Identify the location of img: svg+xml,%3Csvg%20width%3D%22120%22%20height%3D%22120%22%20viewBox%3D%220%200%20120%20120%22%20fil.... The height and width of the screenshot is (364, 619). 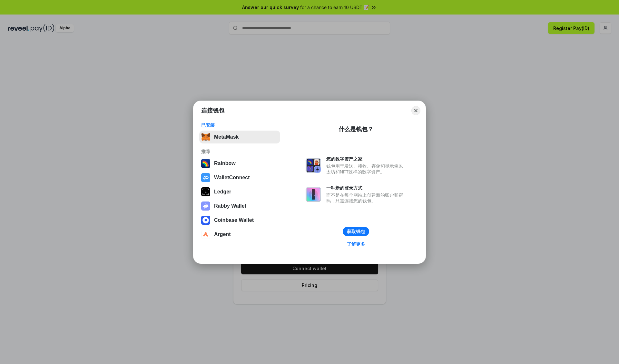
(205, 163).